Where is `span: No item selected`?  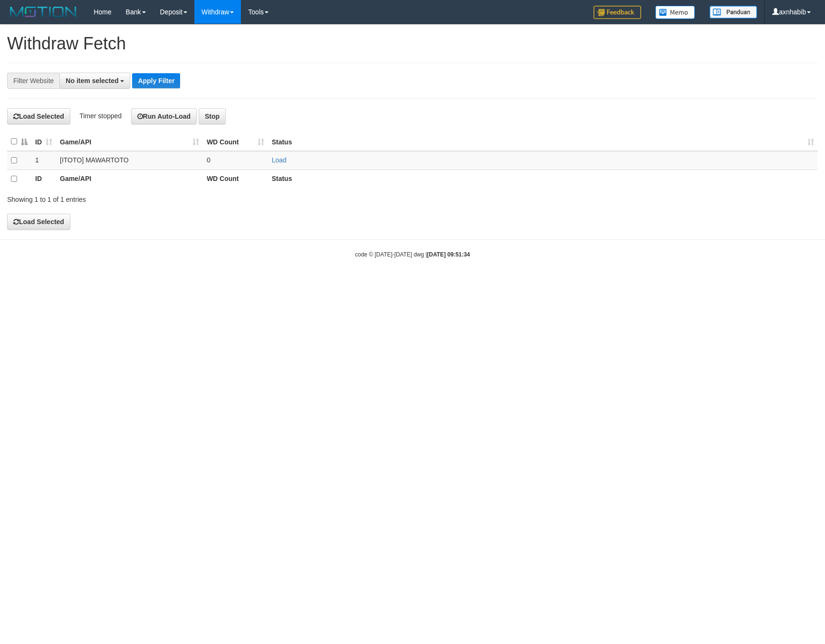 span: No item selected is located at coordinates (92, 81).